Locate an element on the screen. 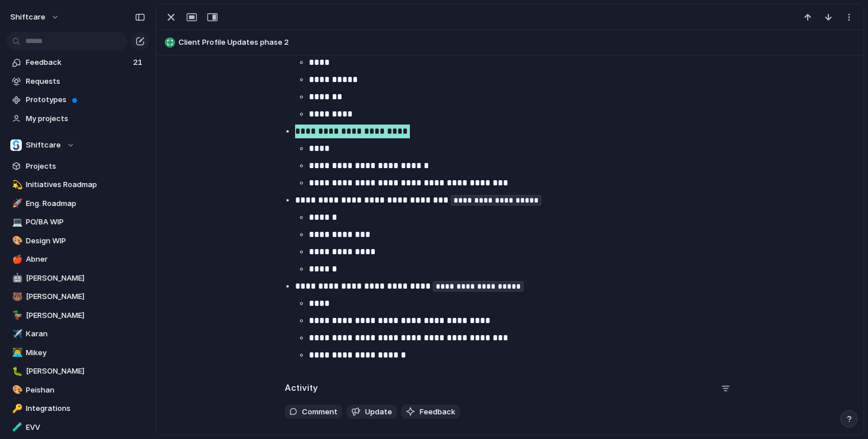  span: Peishan is located at coordinates (86, 391).